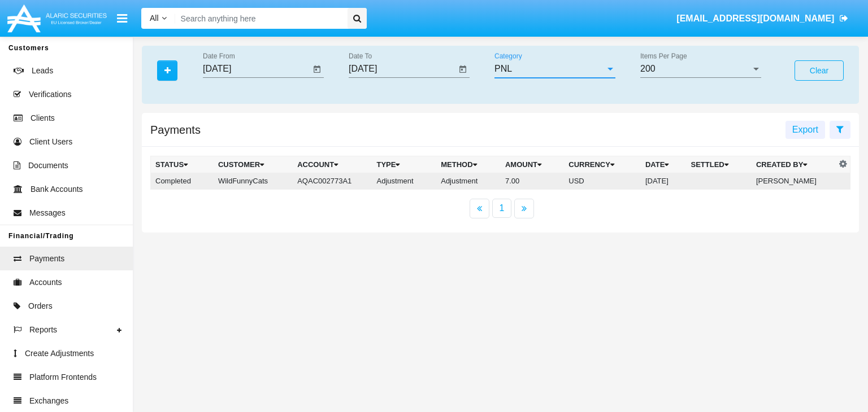  Describe the element at coordinates (260, 18) in the screenshot. I see `input: Search` at that location.